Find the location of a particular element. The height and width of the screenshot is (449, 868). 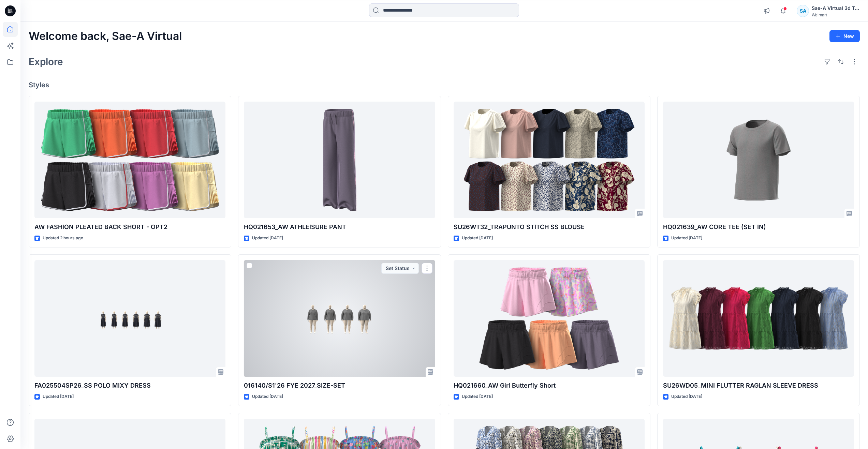

div: Walmart is located at coordinates (836, 15).